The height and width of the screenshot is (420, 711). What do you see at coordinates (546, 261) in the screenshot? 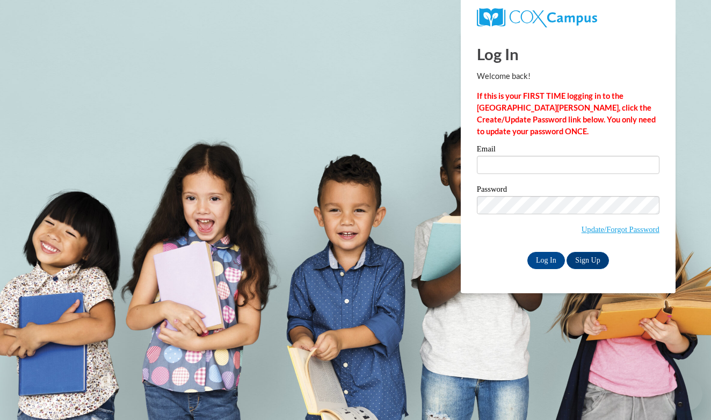
I see `input: Log In` at bounding box center [546, 261].